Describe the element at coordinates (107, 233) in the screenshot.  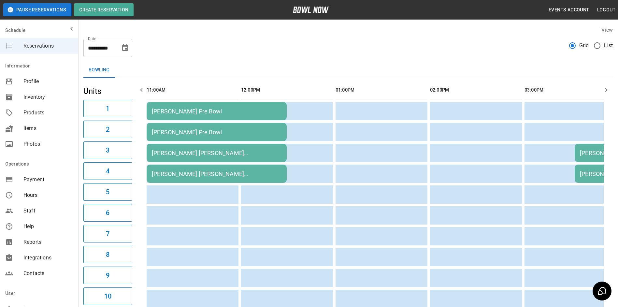
I see `h6: 7` at that location.